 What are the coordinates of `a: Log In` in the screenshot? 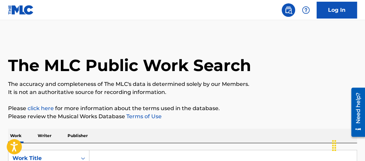 It's located at (337, 10).